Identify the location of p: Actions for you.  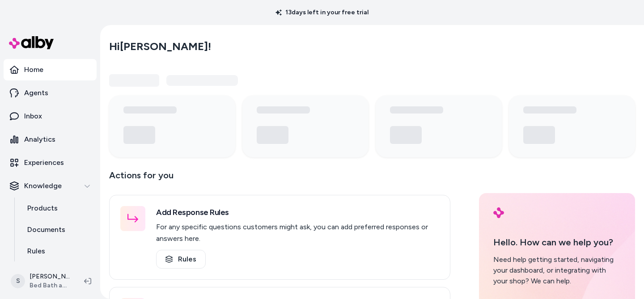
(280, 179).